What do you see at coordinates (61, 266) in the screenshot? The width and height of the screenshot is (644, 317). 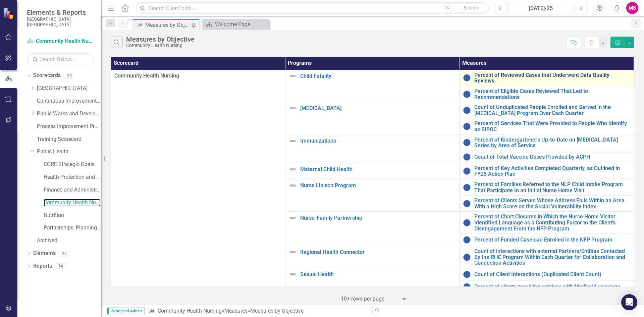 I see `div: 14` at bounding box center [61, 266].